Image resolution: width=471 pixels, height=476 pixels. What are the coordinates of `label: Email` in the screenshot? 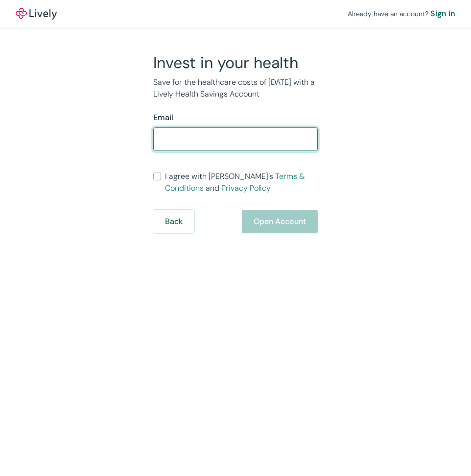 It's located at (163, 118).